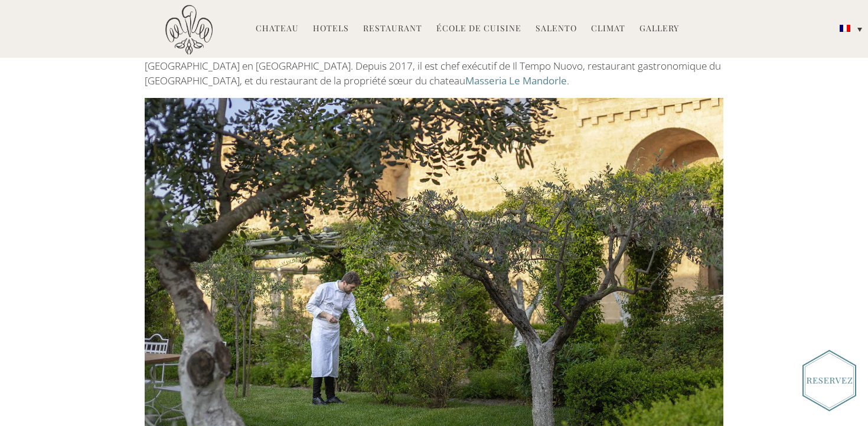  Describe the element at coordinates (189, 29) in the screenshot. I see `img: Castello di Ugento` at that location.